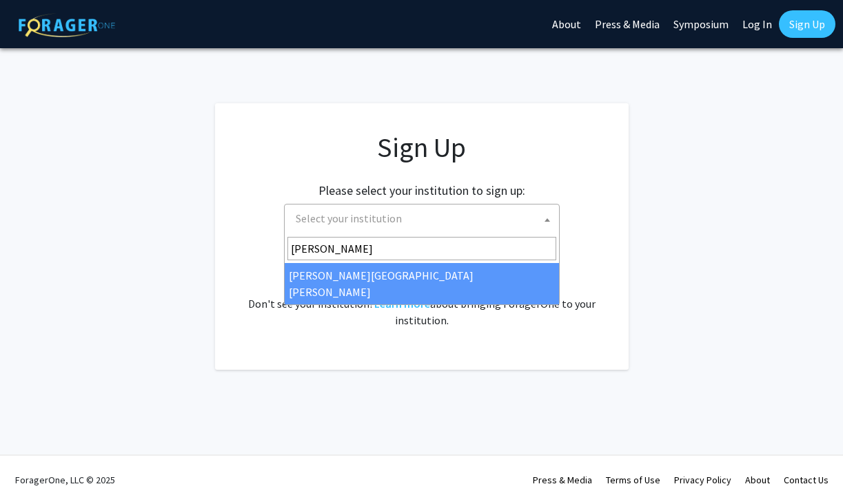 This screenshot has height=504, width=843. Describe the element at coordinates (65, 480) in the screenshot. I see `div: ForagerOne, LLC © 2025` at that location.